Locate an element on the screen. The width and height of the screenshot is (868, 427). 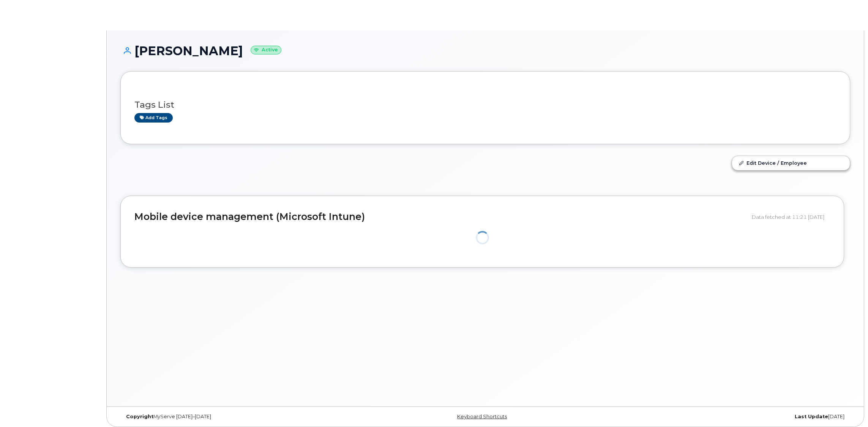
a: Add tags is located at coordinates (153, 118).